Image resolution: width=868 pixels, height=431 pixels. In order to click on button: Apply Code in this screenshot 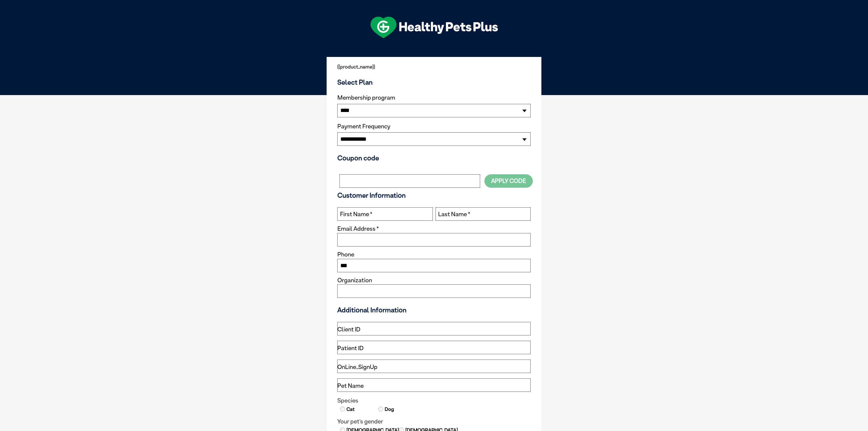, I will do `click(508, 180)`.